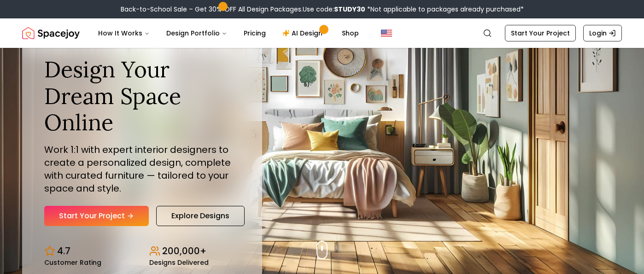  I want to click on span: Use code:, so click(334, 9).